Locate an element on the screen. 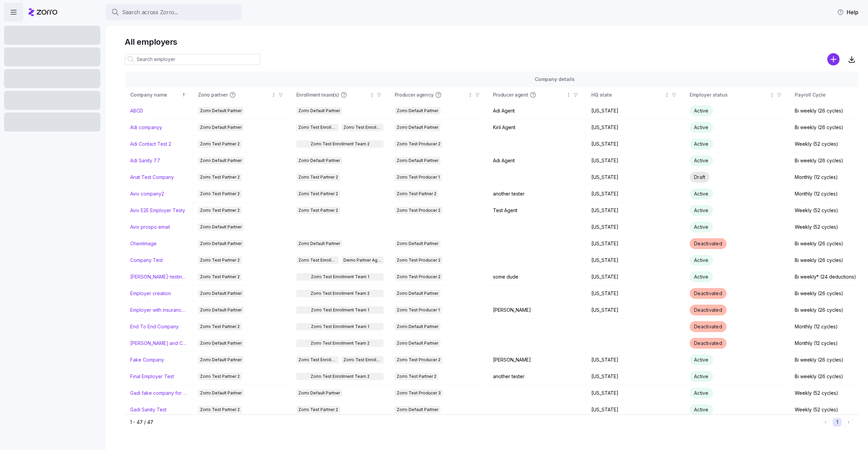 The width and height of the screenshot is (868, 450). svg: add icon is located at coordinates (834, 59).